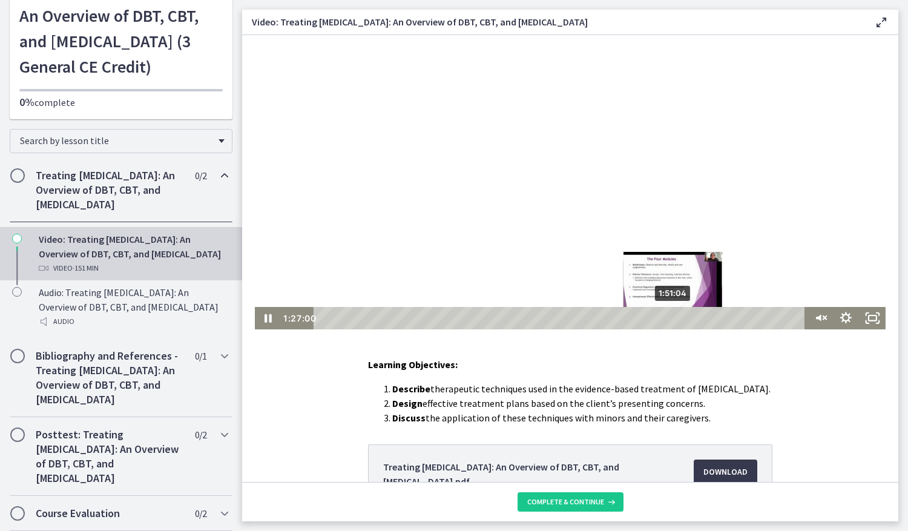  Describe the element at coordinates (565, 502) in the screenshot. I see `span: Complete & continue` at that location.